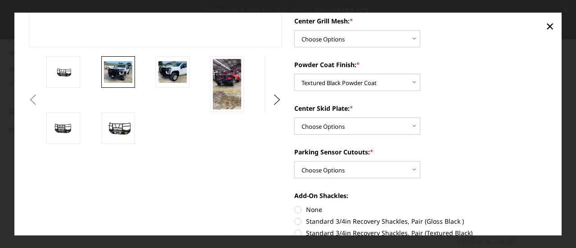  Describe the element at coordinates (277, 100) in the screenshot. I see `button: Next` at that location.